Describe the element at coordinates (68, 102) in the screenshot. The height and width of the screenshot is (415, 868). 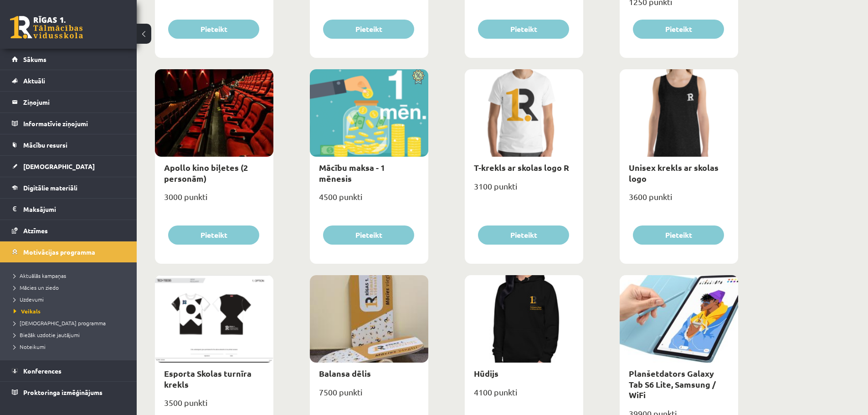
I see `a: Ziņojumi` at that location.